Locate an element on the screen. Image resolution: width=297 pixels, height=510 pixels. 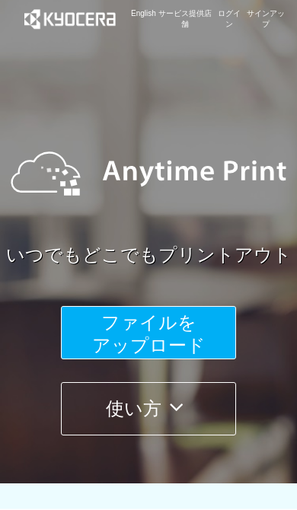
a: サインアップ is located at coordinates (266, 19).